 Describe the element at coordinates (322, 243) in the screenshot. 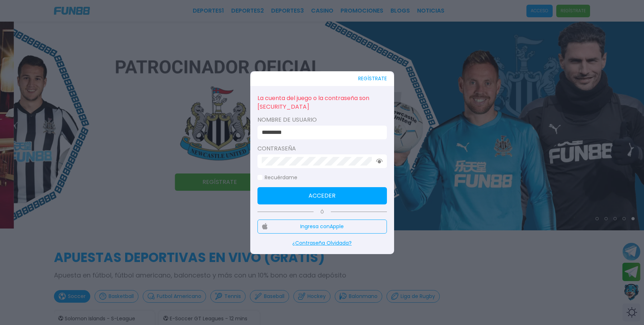

I see `p: ¿Contraseña Olvidada?` at that location.